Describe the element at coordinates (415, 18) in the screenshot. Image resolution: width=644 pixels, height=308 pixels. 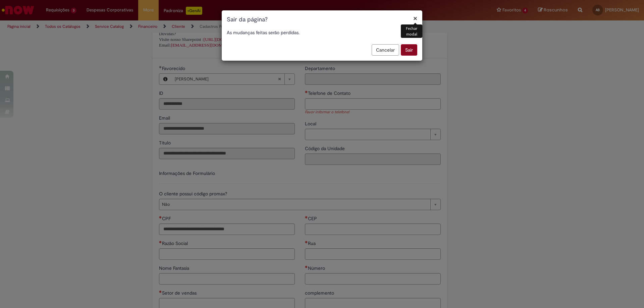
I see `button: Fechar modal` at that location.